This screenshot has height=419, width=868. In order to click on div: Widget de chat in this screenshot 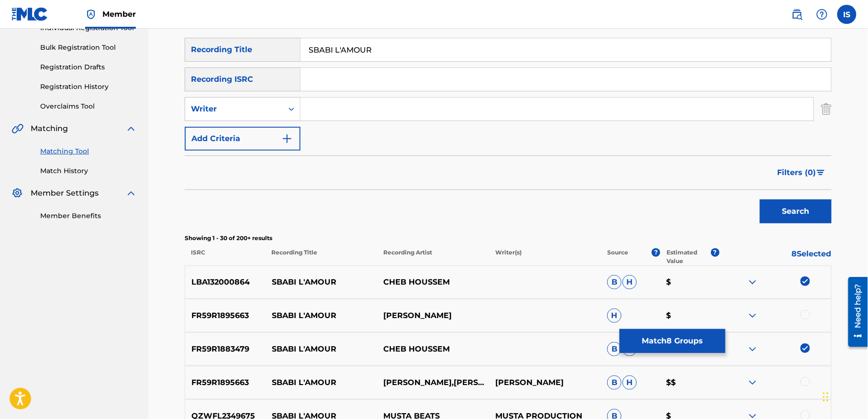, I will do `click(844, 397)`.